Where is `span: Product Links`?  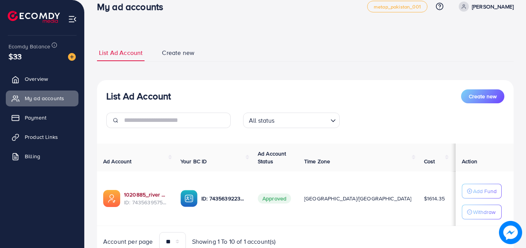
span: Product Links is located at coordinates (41, 137).